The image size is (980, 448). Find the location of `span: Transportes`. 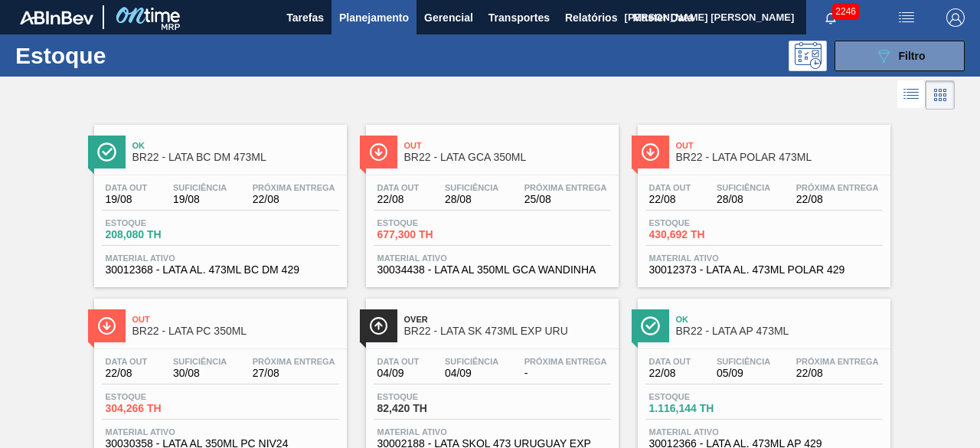

span: Transportes is located at coordinates (519, 18).